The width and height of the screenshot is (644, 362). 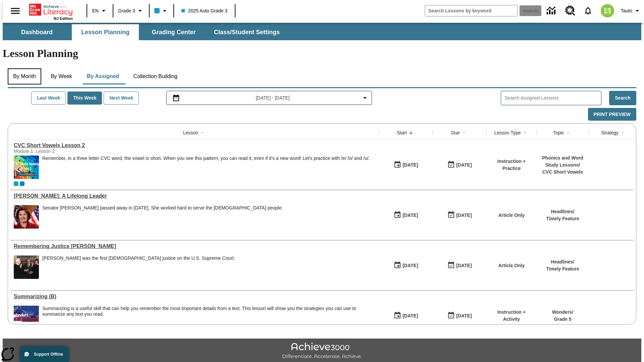 What do you see at coordinates (48, 98) in the screenshot?
I see `button: Last Week` at bounding box center [48, 98].